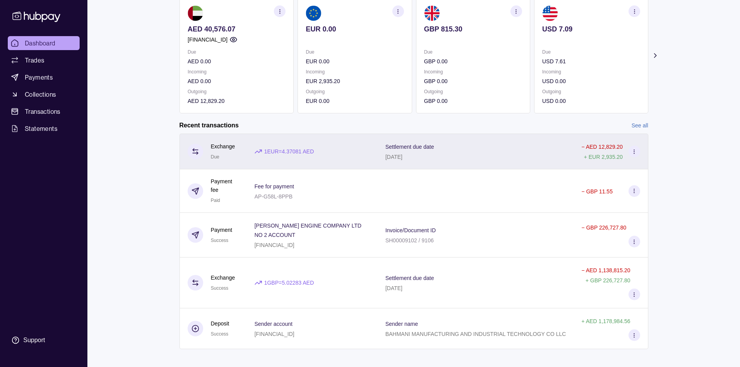  I want to click on span: Payments, so click(39, 77).